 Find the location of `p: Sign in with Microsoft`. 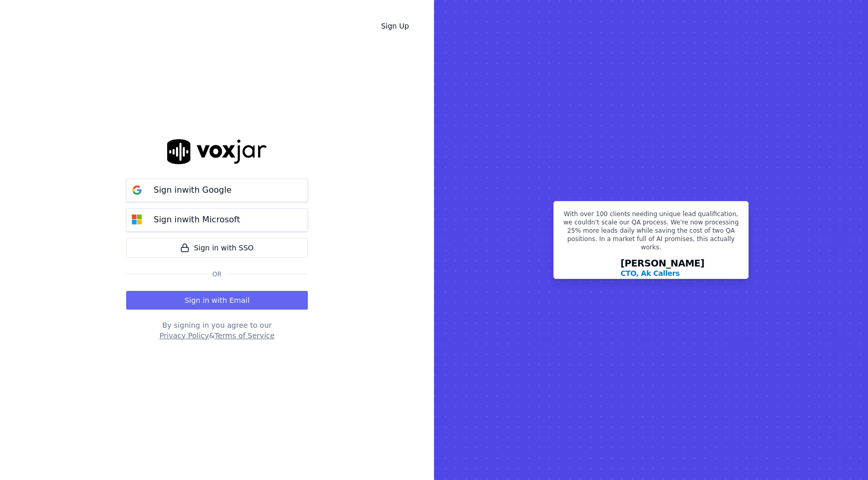

p: Sign in with Microsoft is located at coordinates (197, 220).